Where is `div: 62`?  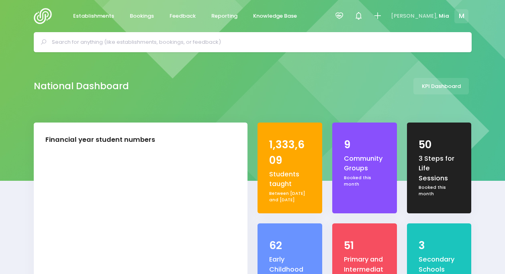
div: 62 is located at coordinates (290, 245).